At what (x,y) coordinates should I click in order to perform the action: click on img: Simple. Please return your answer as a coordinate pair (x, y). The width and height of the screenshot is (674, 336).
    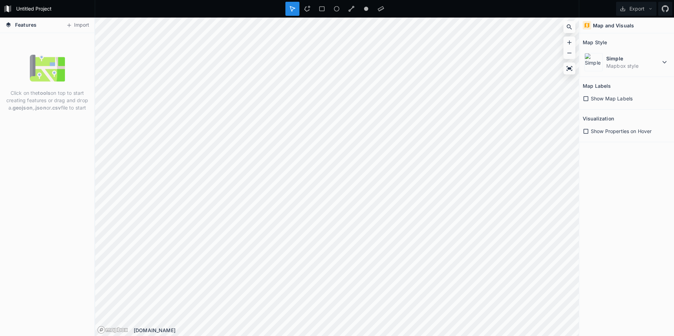
    Looking at the image, I should click on (594, 62).